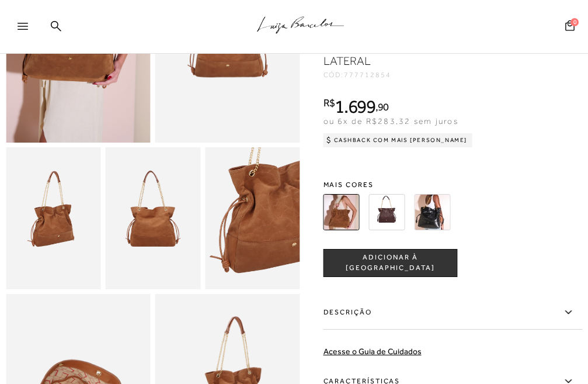  I want to click on img: BOLSA SHOPPING GRANDE EM COURO PRETO COM ALÇAS DE CORRENTE E AMARRAÇÃO LATERAL, so click(433, 212).